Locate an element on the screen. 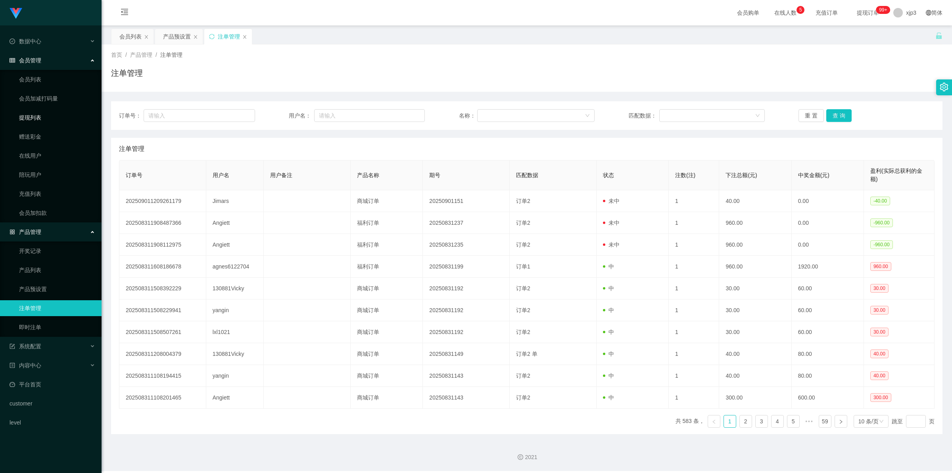  div: 10 条/页 is located at coordinates (869, 421).